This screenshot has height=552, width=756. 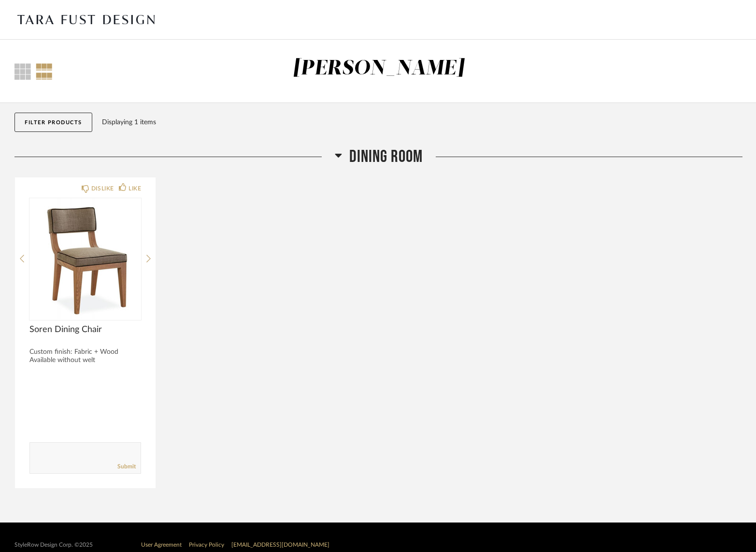 What do you see at coordinates (161, 545) in the screenshot?
I see `a: User Agreement` at bounding box center [161, 545].